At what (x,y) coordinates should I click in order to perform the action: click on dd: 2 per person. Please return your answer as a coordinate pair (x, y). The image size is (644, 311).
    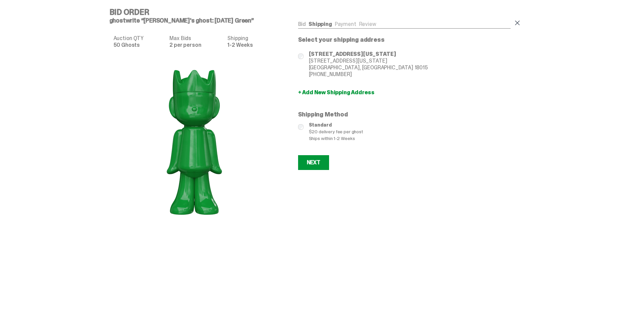
    Looking at the image, I should click on (196, 45).